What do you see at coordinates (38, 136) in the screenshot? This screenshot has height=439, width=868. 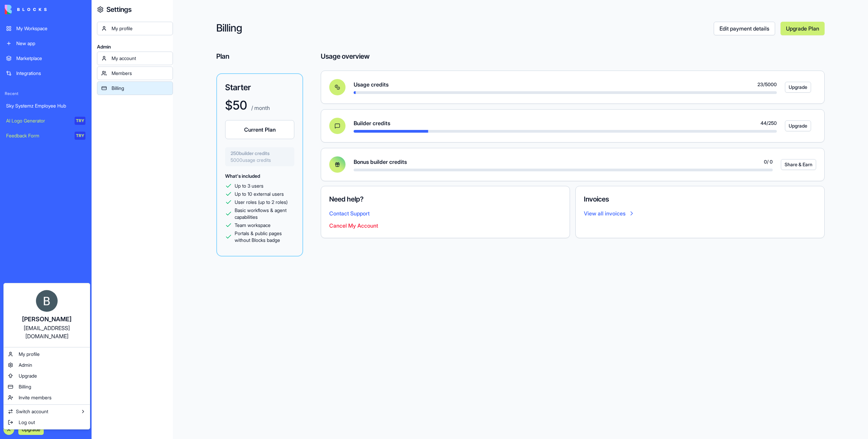 I see `div: Feedback Form` at bounding box center [38, 136].